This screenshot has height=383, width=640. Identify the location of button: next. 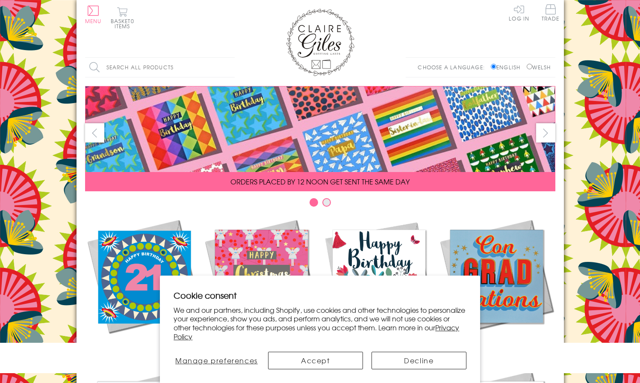
(545, 132).